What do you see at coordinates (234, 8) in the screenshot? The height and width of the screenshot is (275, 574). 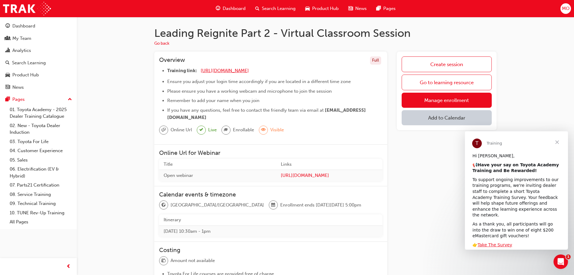 I see `span: Dashboard` at bounding box center [234, 8].